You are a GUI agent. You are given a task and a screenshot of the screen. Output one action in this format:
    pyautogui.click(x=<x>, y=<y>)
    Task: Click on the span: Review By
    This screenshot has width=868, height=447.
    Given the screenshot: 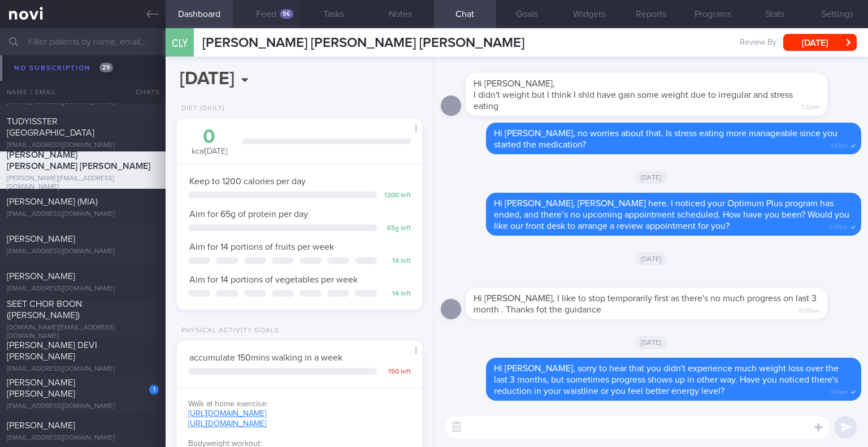 What is the action you would take?
    pyautogui.click(x=758, y=43)
    